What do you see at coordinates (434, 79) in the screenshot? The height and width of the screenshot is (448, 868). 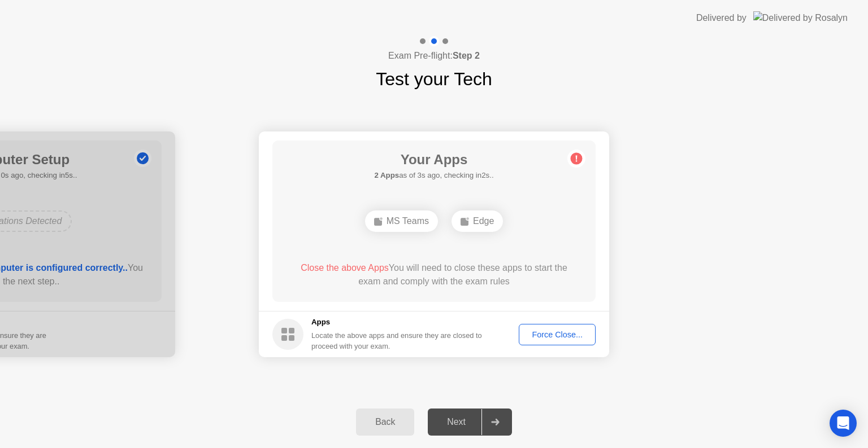 I see `h1: Test your Tech` at bounding box center [434, 79].